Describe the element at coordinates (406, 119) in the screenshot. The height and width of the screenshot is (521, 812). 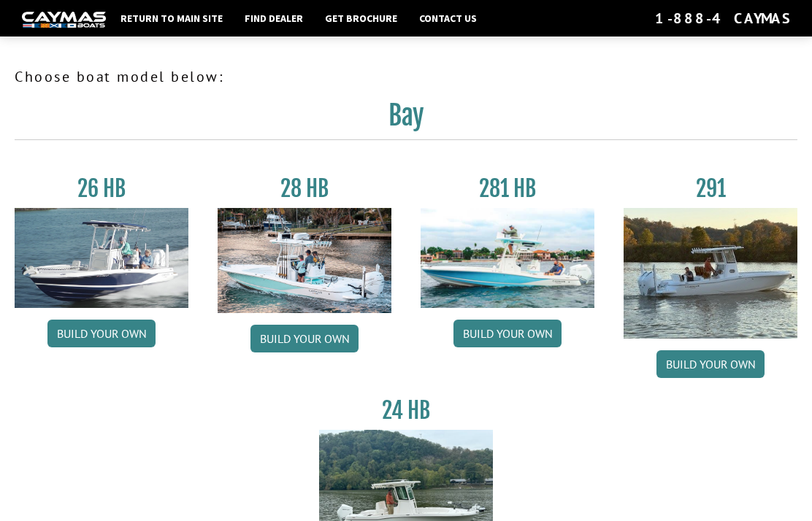
I see `h2: Bay` at that location.